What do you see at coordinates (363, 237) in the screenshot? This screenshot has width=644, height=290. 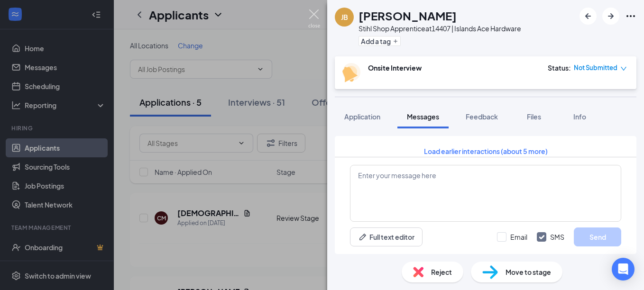 I see `svg: Pen` at bounding box center [363, 237].